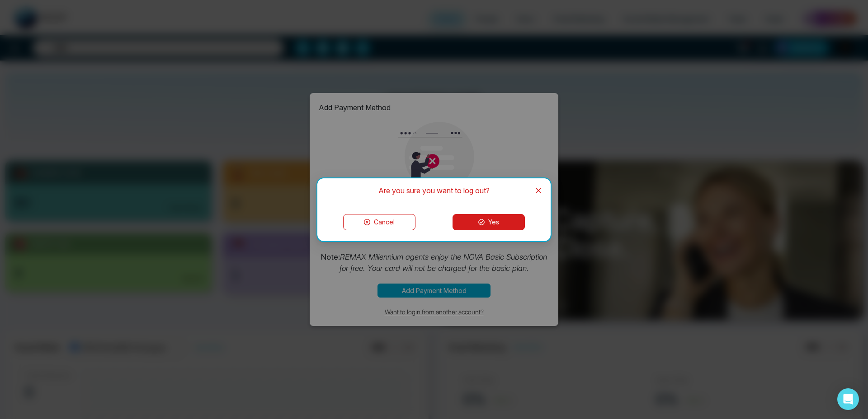  What do you see at coordinates (434, 191) in the screenshot?
I see `div: Are you sure you want to log out?` at bounding box center [434, 191].